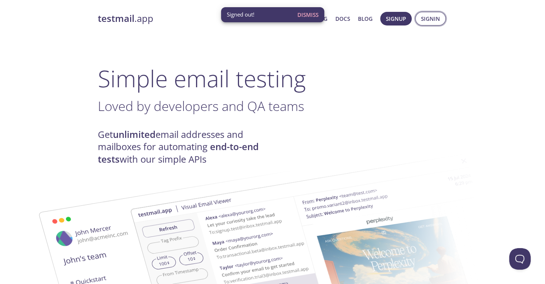 This screenshot has width=545, height=284. What do you see at coordinates (308, 15) in the screenshot?
I see `button: Dismiss` at bounding box center [308, 15].